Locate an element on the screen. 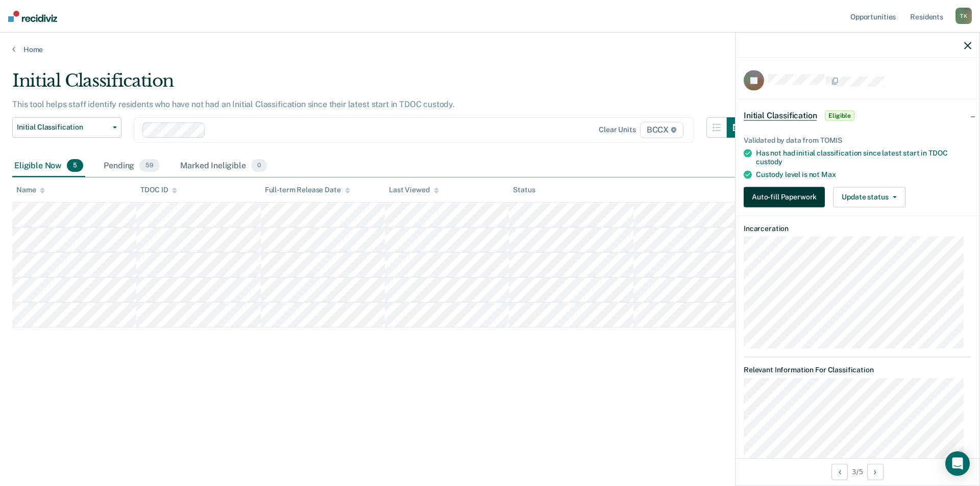 Image resolution: width=980 pixels, height=486 pixels. button: Update status is located at coordinates (868, 197).